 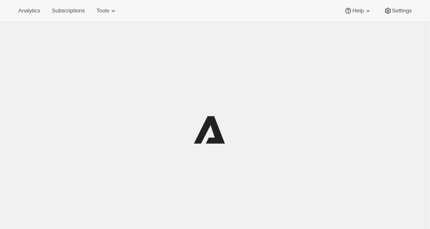 I want to click on button: Help, so click(x=358, y=11).